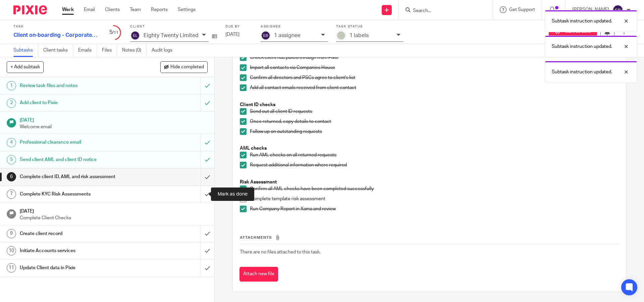 The height and width of the screenshot is (302, 644). Describe the element at coordinates (78, 268) in the screenshot. I see `h1: Update Client data in Pixie` at that location.